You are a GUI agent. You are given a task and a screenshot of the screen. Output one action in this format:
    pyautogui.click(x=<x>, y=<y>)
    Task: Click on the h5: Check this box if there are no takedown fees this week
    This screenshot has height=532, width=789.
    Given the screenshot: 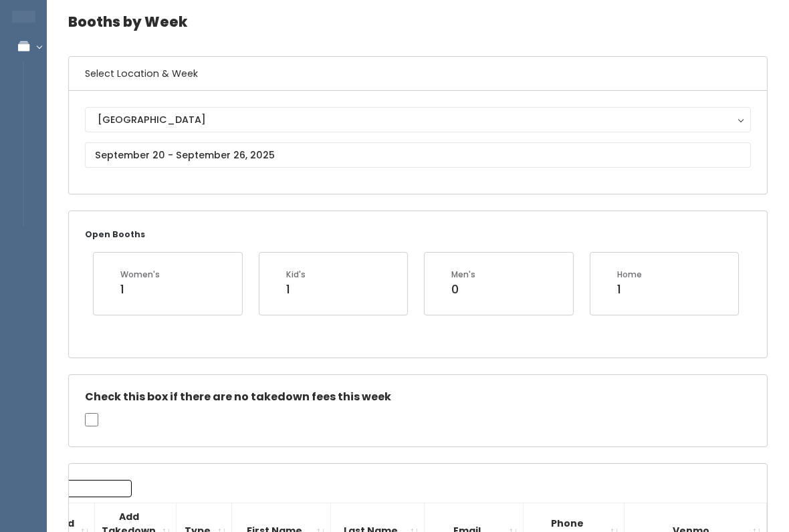 What is the action you would take?
    pyautogui.click(x=418, y=396)
    